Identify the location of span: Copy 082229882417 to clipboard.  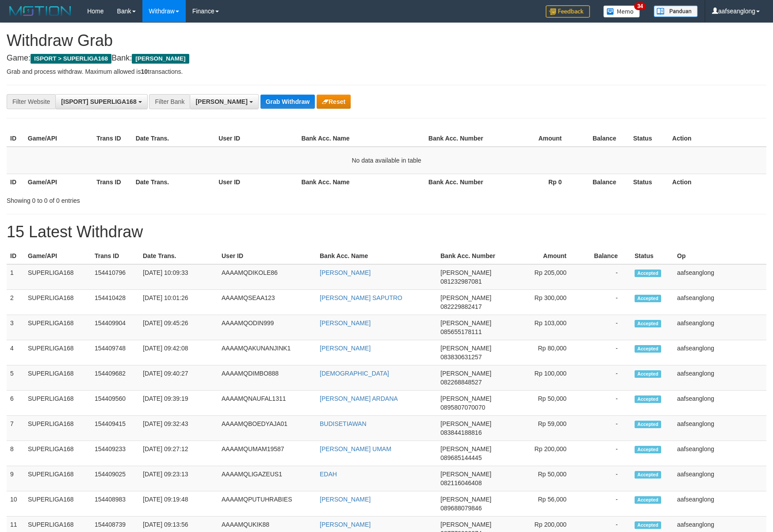
(461, 307).